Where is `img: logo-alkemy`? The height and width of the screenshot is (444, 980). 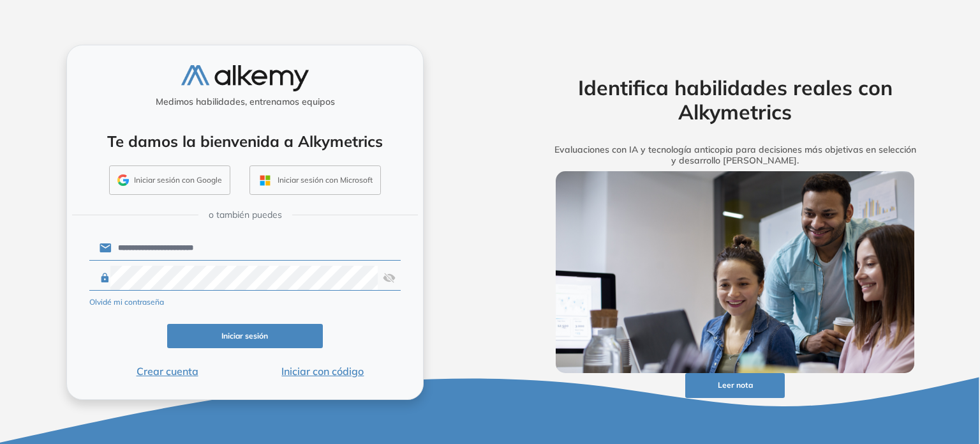
img: logo-alkemy is located at coordinates (245, 78).